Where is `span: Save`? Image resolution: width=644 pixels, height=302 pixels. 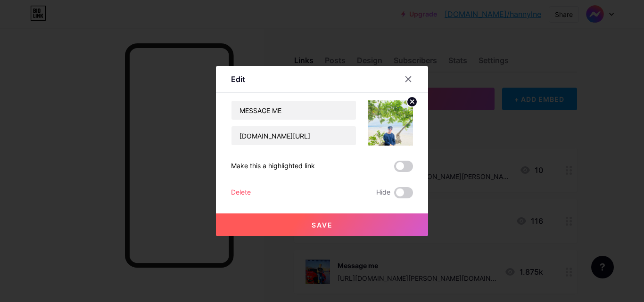 span: Save is located at coordinates (322, 225).